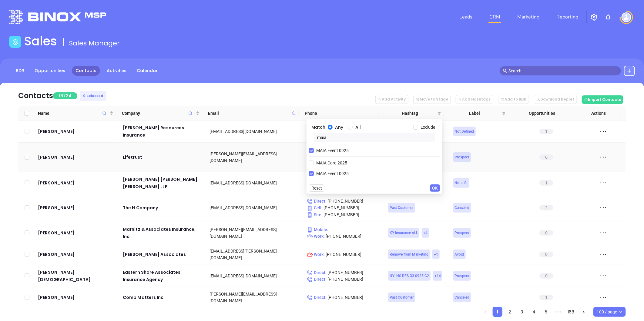  I want to click on div: Marnitz & Associates Insurance, Inc, so click(162, 233).